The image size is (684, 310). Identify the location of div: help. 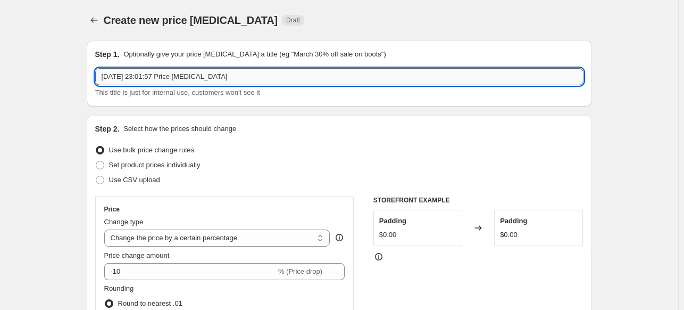
(339, 237).